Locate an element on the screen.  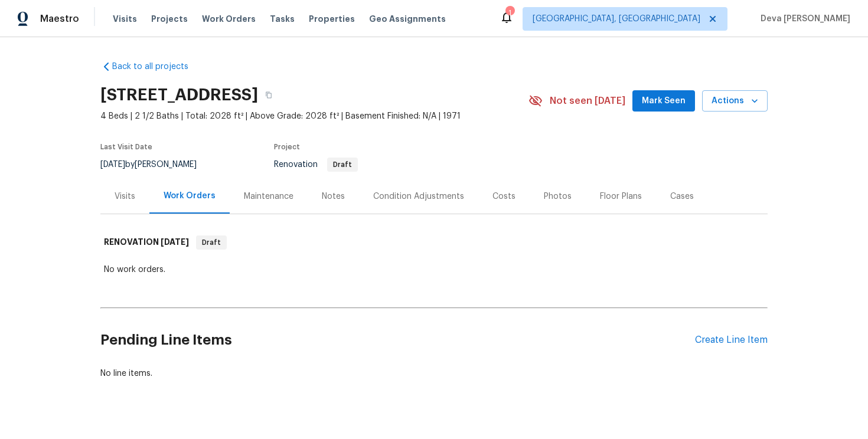
div: No line items. is located at coordinates (434, 374).